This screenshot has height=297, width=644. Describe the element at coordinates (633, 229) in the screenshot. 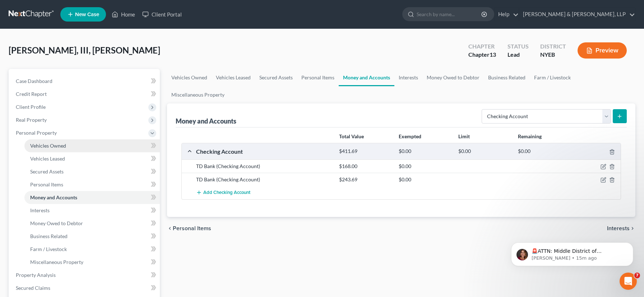

I see `i: chevron_right` at that location.